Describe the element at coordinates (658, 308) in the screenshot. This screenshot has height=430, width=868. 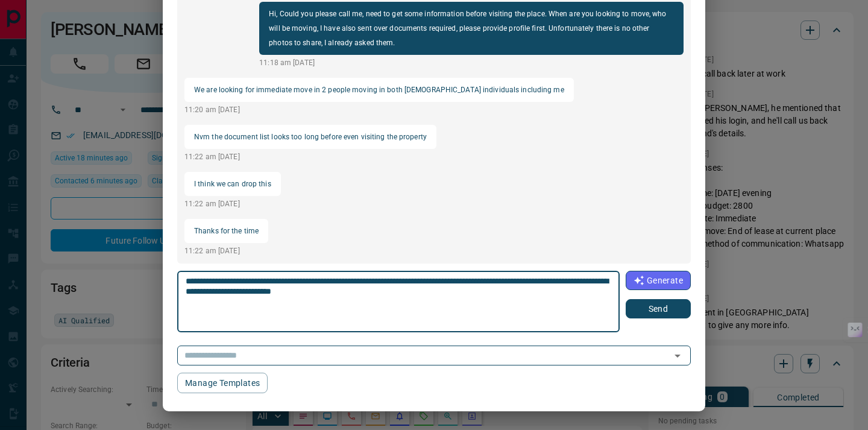
I see `button: Send` at that location.